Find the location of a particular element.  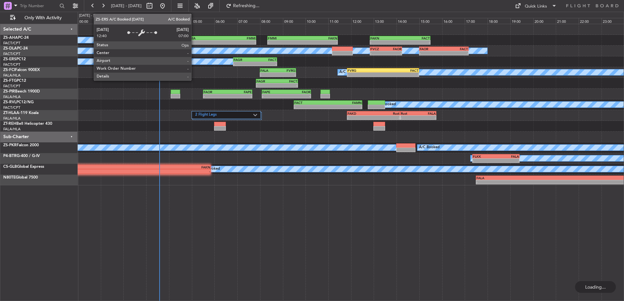

span: ZS-DLA is located at coordinates (10, 49).